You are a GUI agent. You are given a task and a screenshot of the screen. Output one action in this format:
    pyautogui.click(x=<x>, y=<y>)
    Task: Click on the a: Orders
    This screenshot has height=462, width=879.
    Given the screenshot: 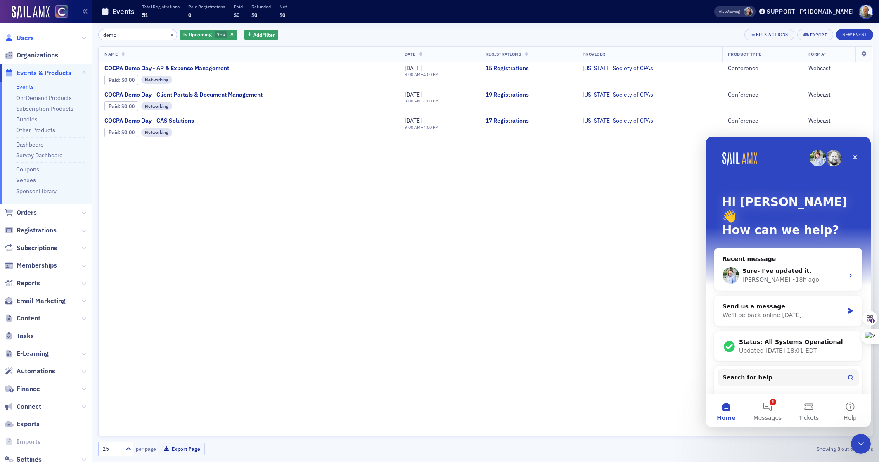 What is the action you would take?
    pyautogui.click(x=21, y=213)
    